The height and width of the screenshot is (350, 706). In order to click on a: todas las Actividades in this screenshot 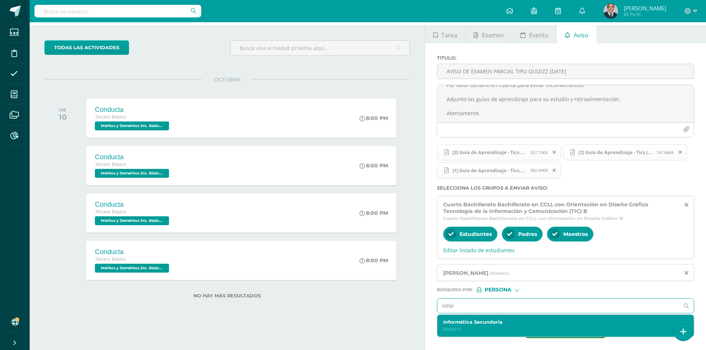, I will do `click(87, 47)`.